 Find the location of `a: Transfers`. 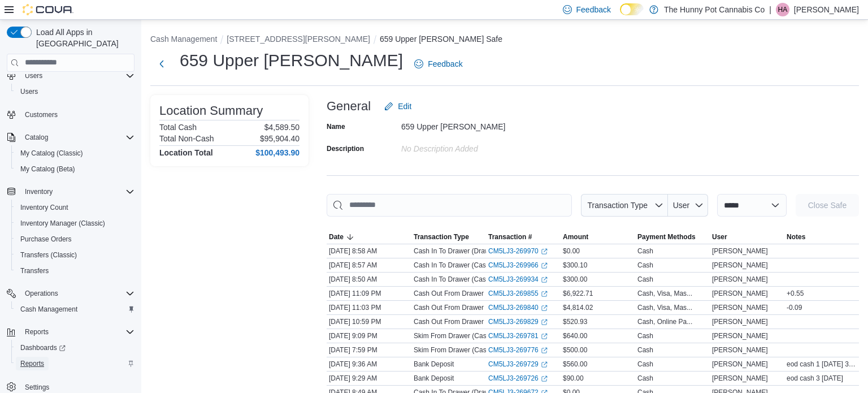

a: Transfers is located at coordinates (34, 271).